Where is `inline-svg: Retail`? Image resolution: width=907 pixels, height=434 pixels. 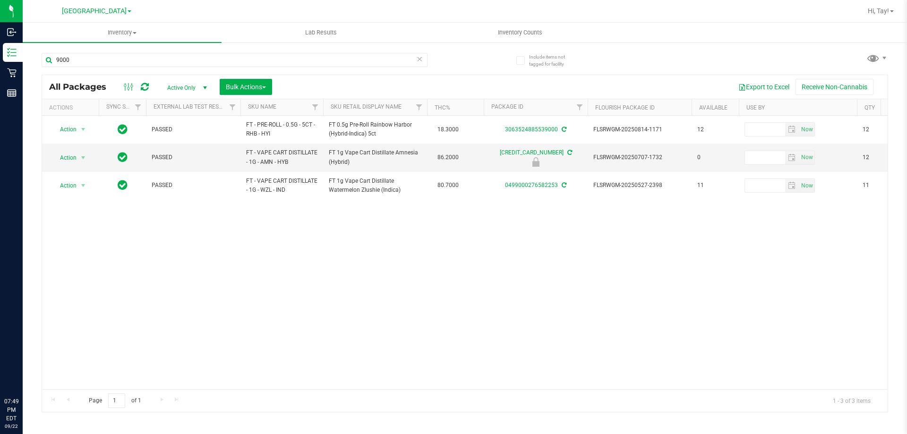 inline-svg: Retail is located at coordinates (12, 73).